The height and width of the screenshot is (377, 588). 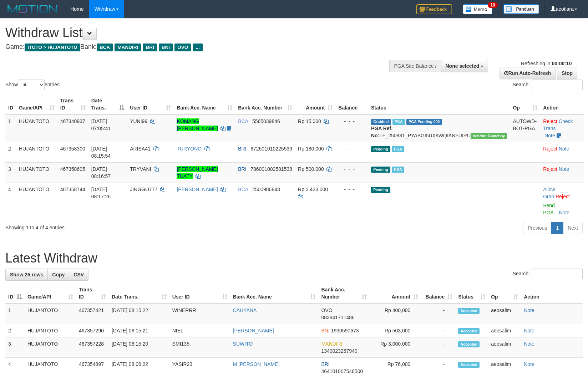 What do you see at coordinates (567, 73) in the screenshot?
I see `a: Stop` at bounding box center [567, 73].